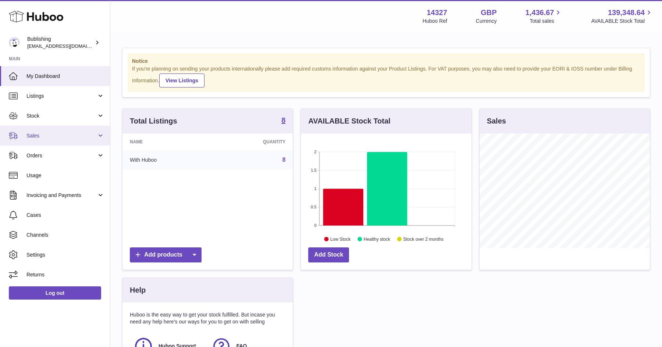  Describe the element at coordinates (65, 175) in the screenshot. I see `span: Usage` at that location.